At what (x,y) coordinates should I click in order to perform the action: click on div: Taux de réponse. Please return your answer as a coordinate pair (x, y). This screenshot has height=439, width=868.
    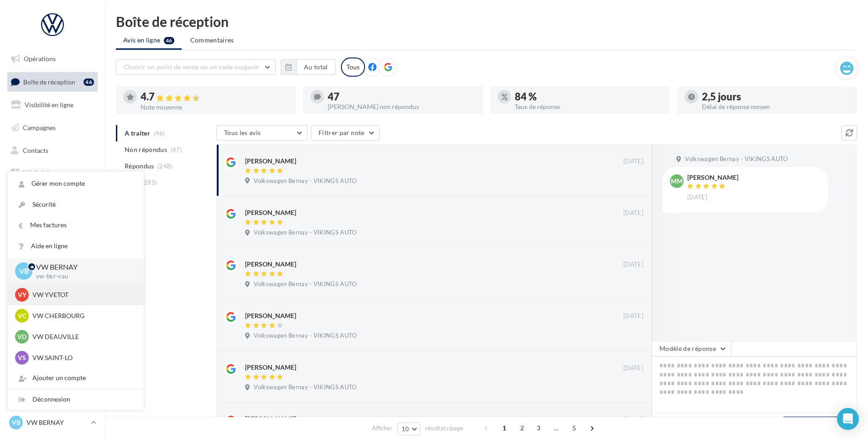
    Looking at the image, I should click on (589, 107).